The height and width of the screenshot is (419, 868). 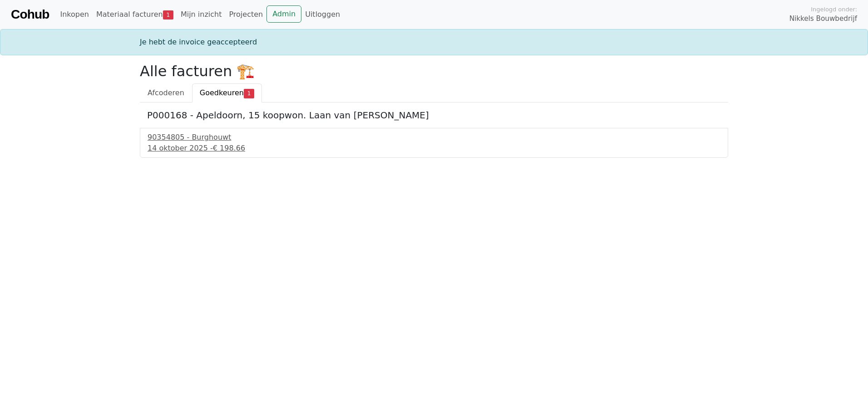 What do you see at coordinates (166, 93) in the screenshot?
I see `span: Afcoderen` at bounding box center [166, 93].